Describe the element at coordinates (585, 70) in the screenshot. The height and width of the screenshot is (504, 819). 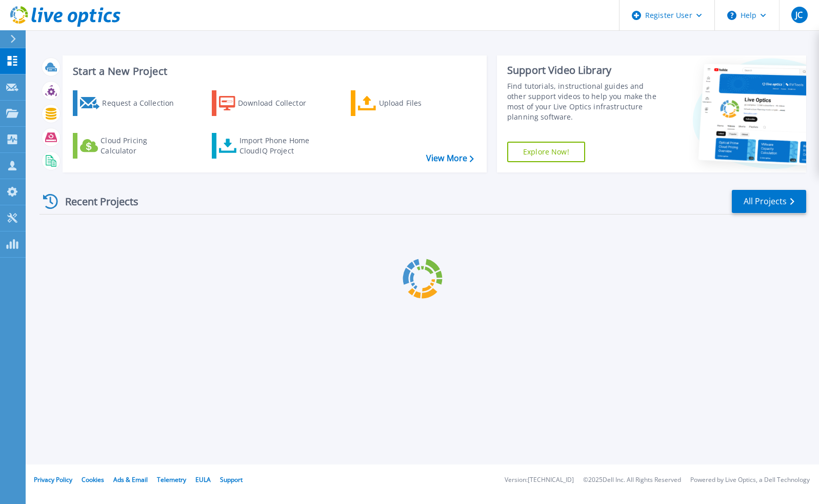
I see `div: Support Video Library` at that location.